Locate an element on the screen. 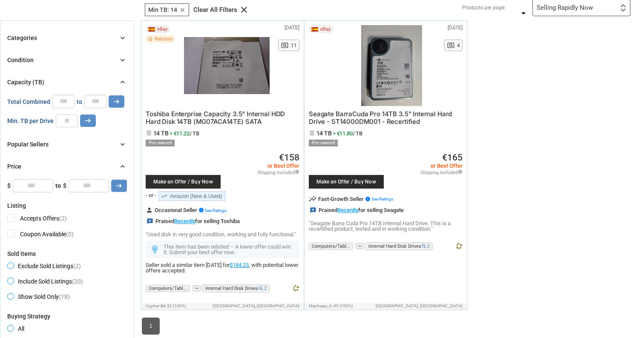 The image size is (644, 338). span: 4 is located at coordinates (458, 46).